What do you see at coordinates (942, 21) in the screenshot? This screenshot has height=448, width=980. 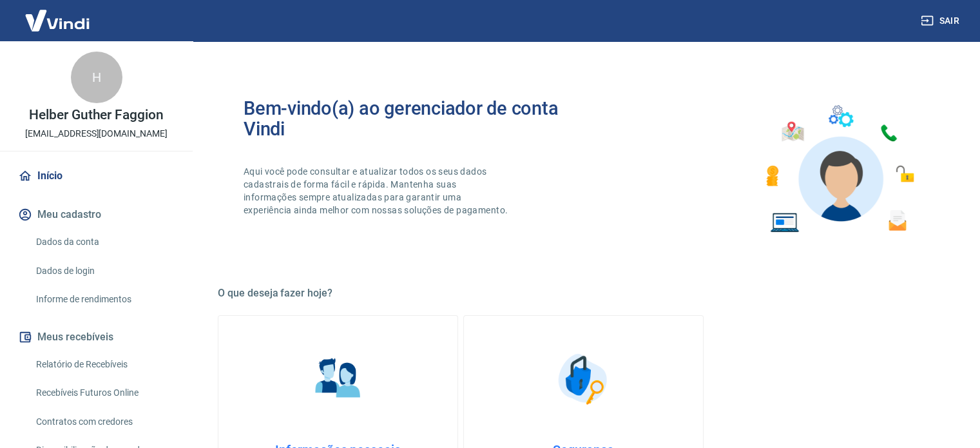 I see `button: Sair` at bounding box center [942, 21].